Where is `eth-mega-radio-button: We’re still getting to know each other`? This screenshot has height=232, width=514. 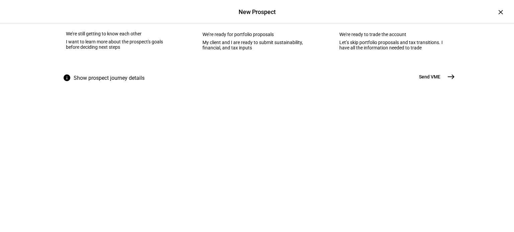
eth-mega-radio-button: We’re still getting to know each other is located at coordinates (120, 36).